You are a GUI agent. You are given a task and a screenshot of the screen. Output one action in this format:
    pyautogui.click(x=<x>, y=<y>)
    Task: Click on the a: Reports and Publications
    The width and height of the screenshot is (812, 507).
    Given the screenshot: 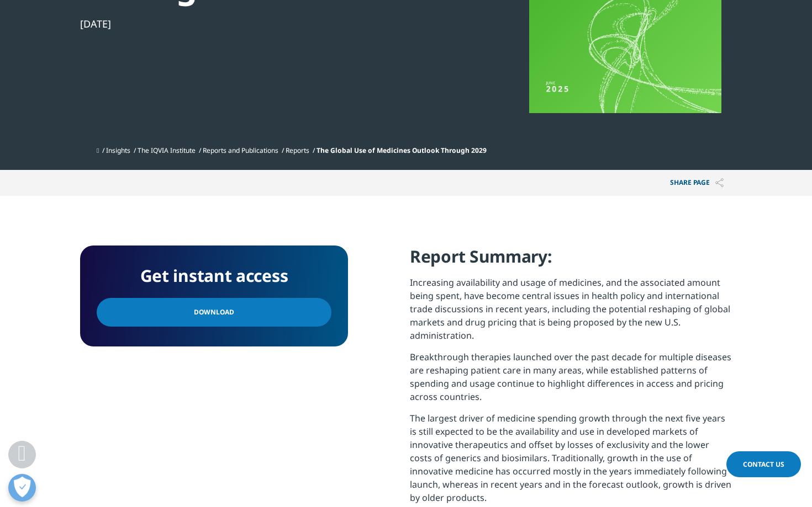 What is the action you would take?
    pyautogui.click(x=240, y=150)
    